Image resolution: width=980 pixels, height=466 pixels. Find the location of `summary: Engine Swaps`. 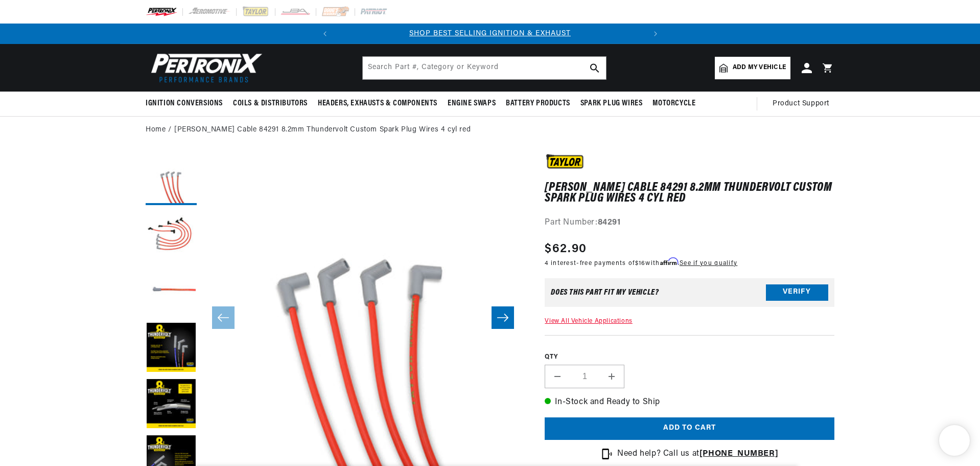

summary: Engine Swaps is located at coordinates (472, 103).